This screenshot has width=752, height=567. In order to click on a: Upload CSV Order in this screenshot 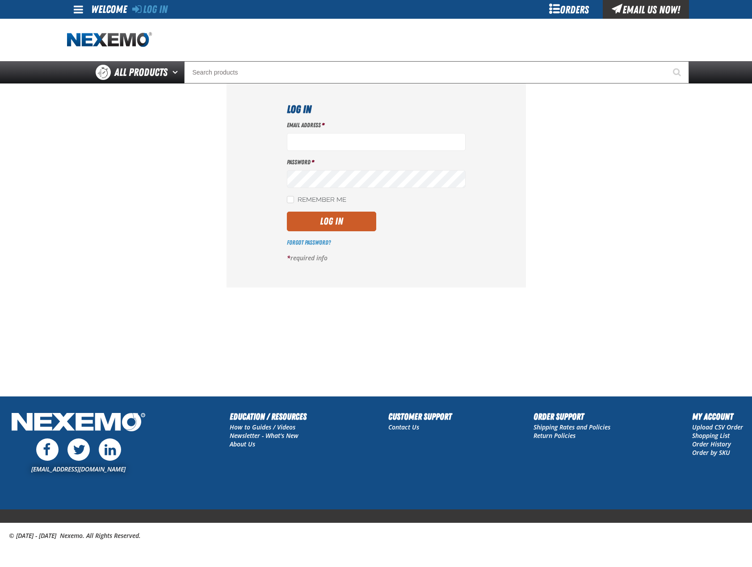, I will do `click(717, 427)`.